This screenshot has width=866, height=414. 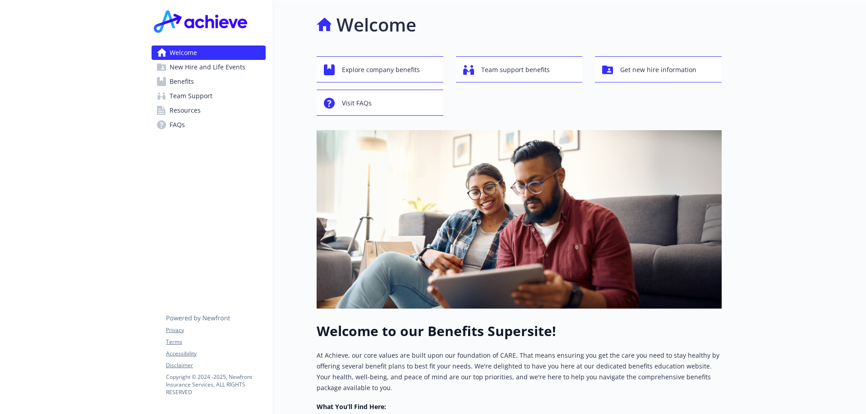 What do you see at coordinates (182, 82) in the screenshot?
I see `span: Benefits` at bounding box center [182, 82].